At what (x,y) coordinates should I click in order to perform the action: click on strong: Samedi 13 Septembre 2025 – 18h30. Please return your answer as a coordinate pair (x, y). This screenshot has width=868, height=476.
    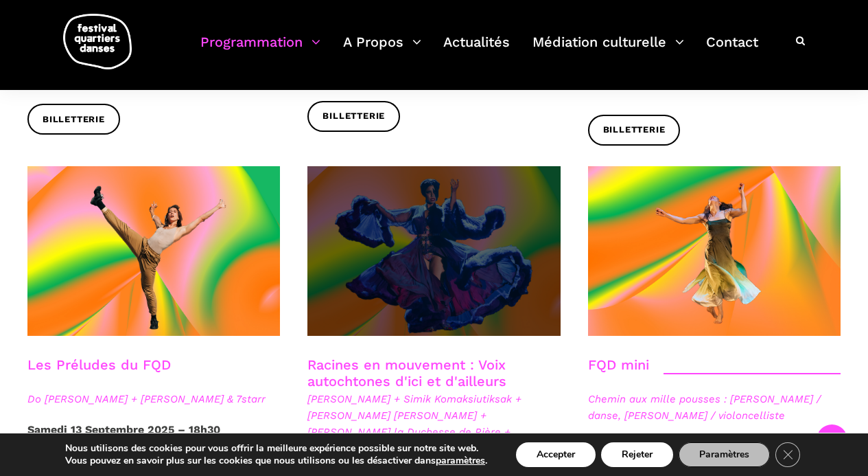
    Looking at the image, I should click on (124, 429).